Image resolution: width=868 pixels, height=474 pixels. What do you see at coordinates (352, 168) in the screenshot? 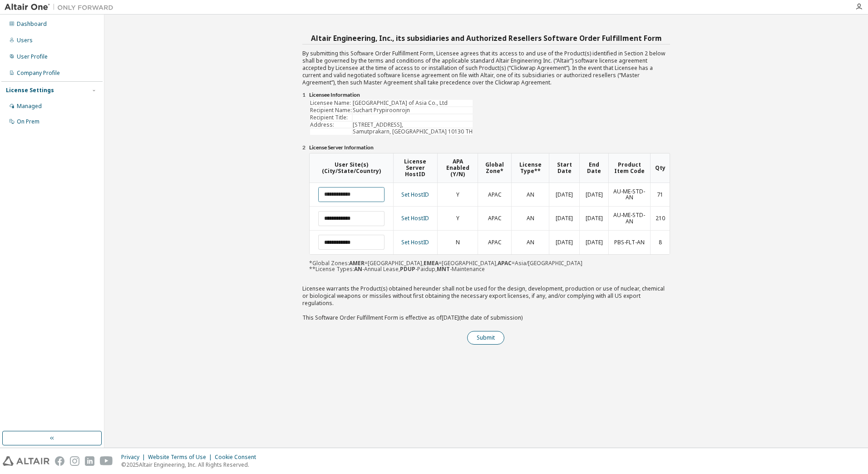
I see `th: User Site(s) (City/State/Country)` at bounding box center [352, 168].